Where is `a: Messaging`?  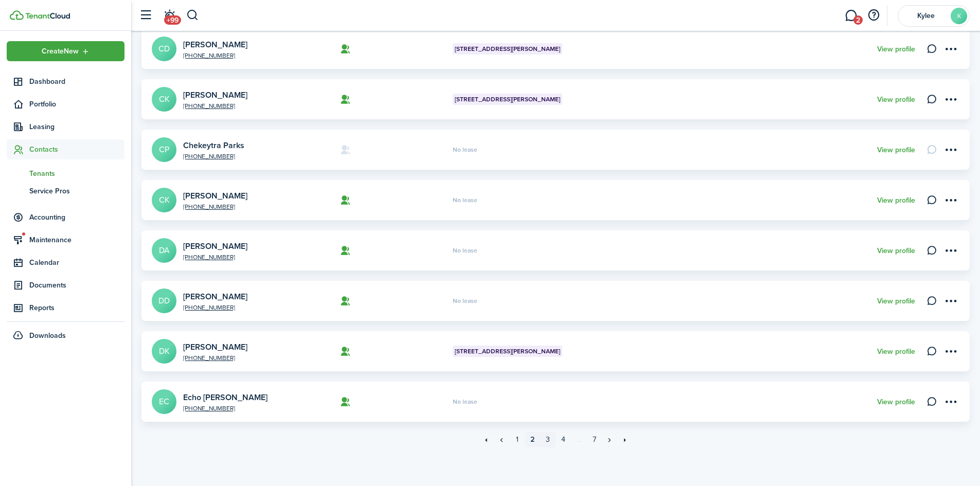 a: Messaging is located at coordinates (851, 16).